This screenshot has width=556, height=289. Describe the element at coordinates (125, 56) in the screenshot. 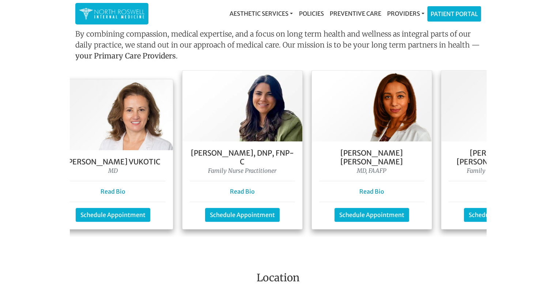

I see `strong: your Primary Care Providers` at that location.